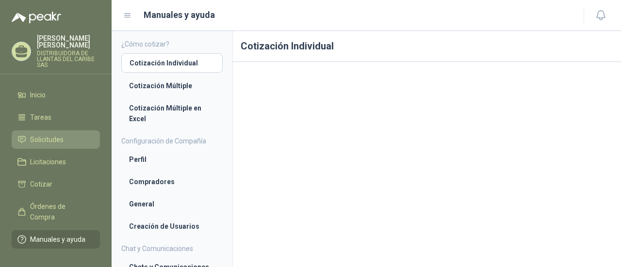 The image size is (621, 267). What do you see at coordinates (56, 117) in the screenshot?
I see `a: Tareas` at bounding box center [56, 117].